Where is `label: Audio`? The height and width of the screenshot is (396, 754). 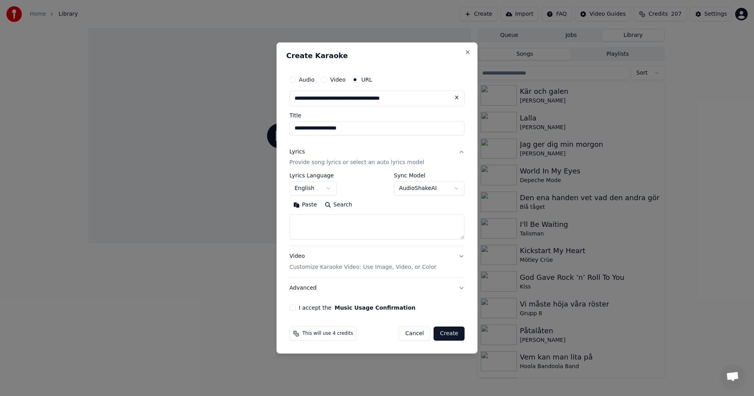
label: Audio is located at coordinates (307, 80).